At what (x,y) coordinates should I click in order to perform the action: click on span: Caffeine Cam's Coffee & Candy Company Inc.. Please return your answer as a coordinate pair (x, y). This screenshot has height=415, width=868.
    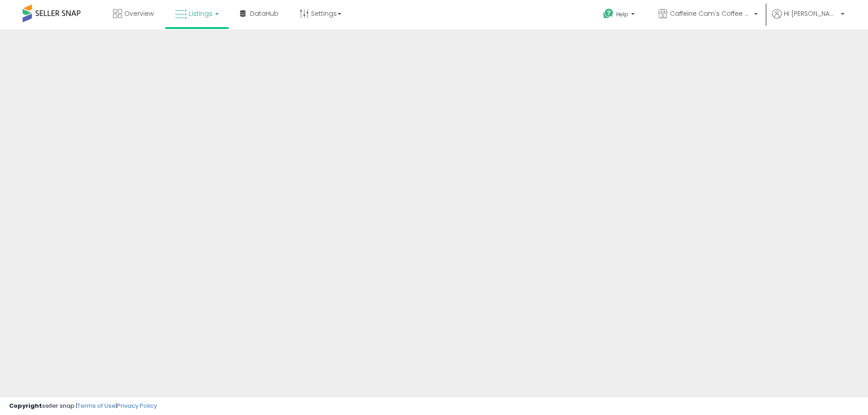
    Looking at the image, I should click on (711, 14).